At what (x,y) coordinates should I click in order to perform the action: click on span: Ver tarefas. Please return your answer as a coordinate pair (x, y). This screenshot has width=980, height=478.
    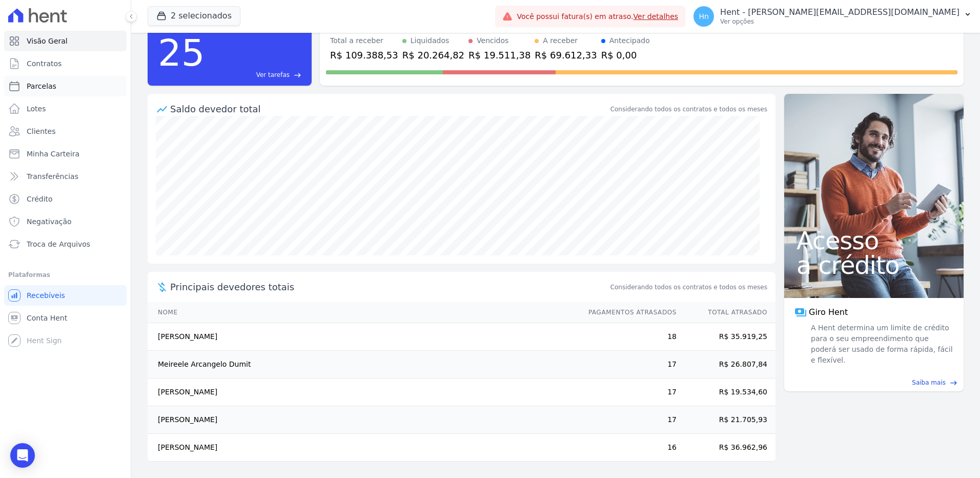
    Looking at the image, I should click on (272, 74).